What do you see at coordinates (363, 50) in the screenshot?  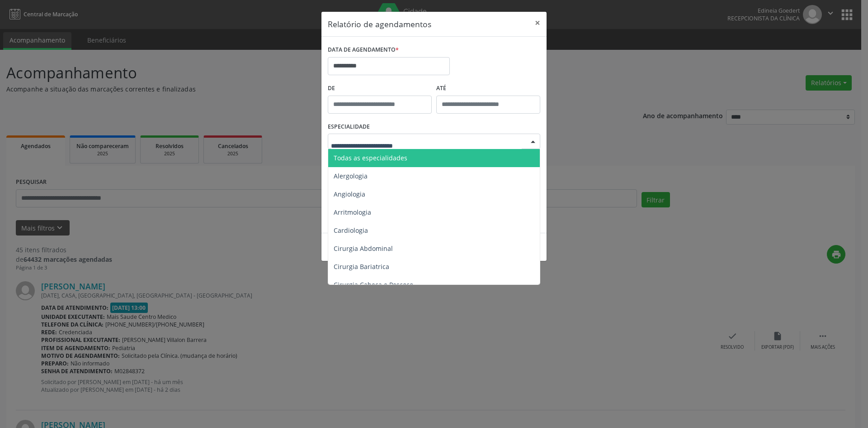 I see `label: DATA DE AGENDAMENTO` at bounding box center [363, 50].